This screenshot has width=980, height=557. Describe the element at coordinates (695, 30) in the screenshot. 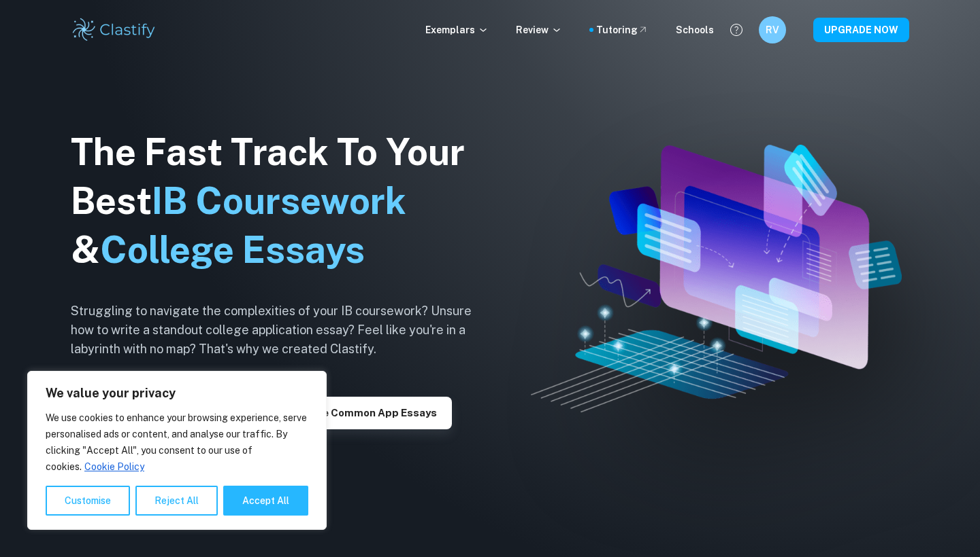

I see `a: Schools` at that location.